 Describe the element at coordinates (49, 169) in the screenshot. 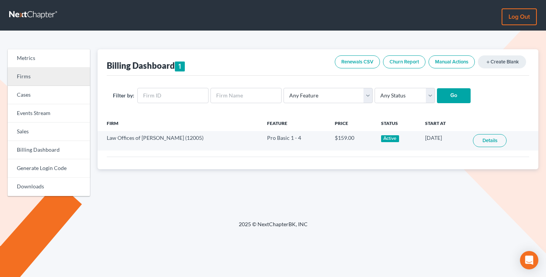

I see `a: Generate Login Code` at that location.